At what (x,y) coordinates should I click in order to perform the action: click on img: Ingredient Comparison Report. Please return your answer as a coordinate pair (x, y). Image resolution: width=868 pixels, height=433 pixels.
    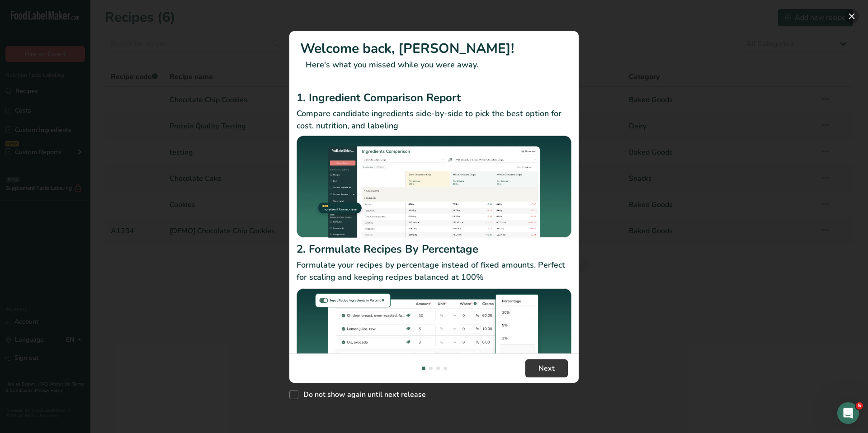
    Looking at the image, I should click on (434, 187).